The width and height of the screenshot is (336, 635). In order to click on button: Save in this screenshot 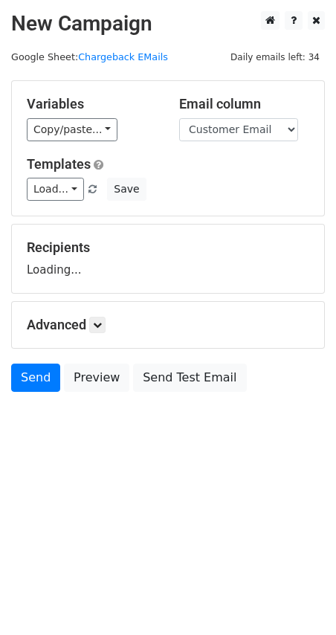, I will do `click(126, 189)`.